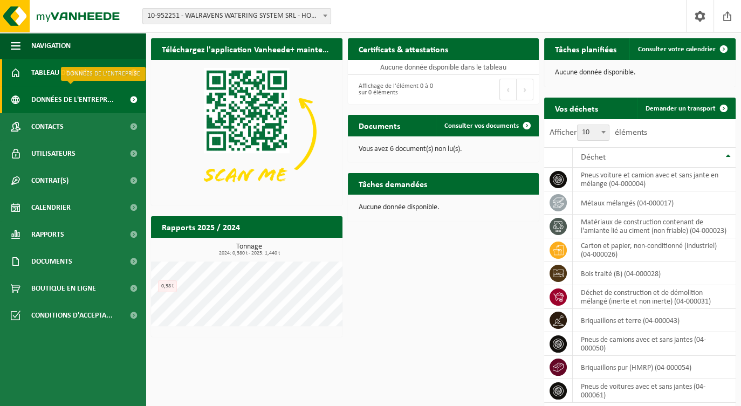  What do you see at coordinates (654, 250) in the screenshot?
I see `td: carton et papier, non-conditionné (industriel) (04-000026)` at bounding box center [654, 250].